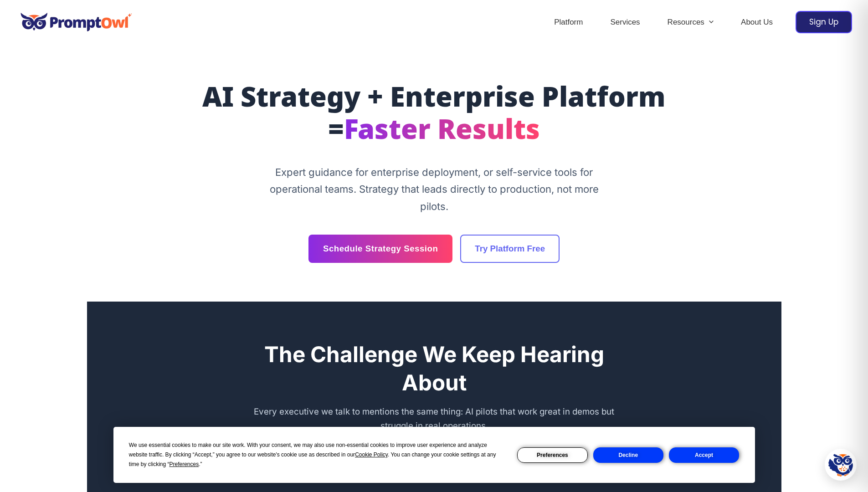 This screenshot has width=868, height=492. I want to click on button: Accept, so click(704, 455).